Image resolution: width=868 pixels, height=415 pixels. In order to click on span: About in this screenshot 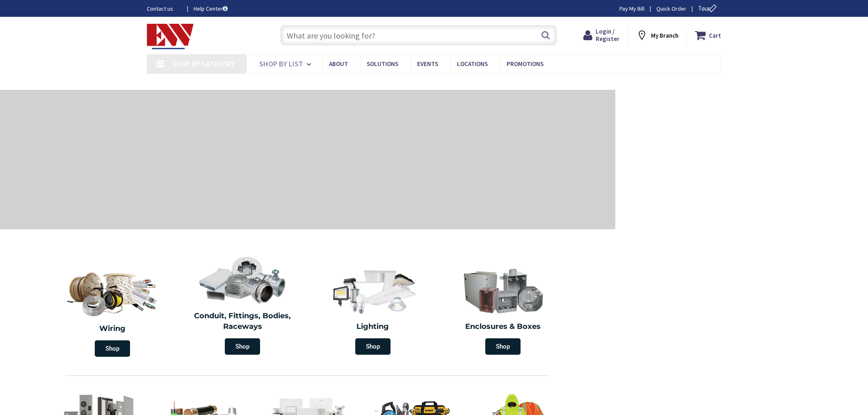, I will do `click(338, 64)`.